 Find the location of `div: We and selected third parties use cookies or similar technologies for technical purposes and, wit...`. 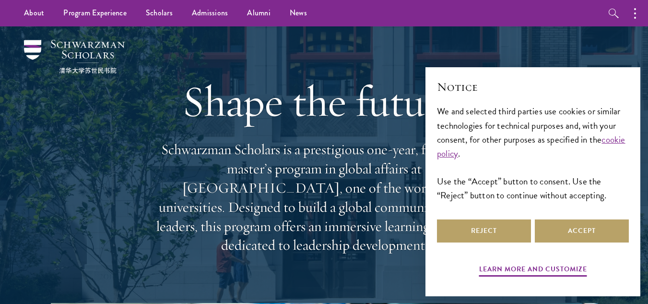

div: We and selected third parties use cookies or similar technologies for technical purposes and, wit... is located at coordinates (533, 153).